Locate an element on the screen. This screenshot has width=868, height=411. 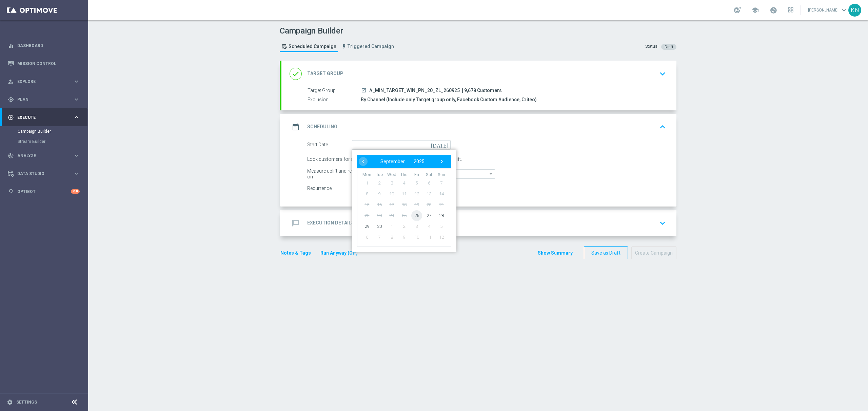
div: track_changes Analyze keyboard_arrow_right is located at coordinates (44, 156).